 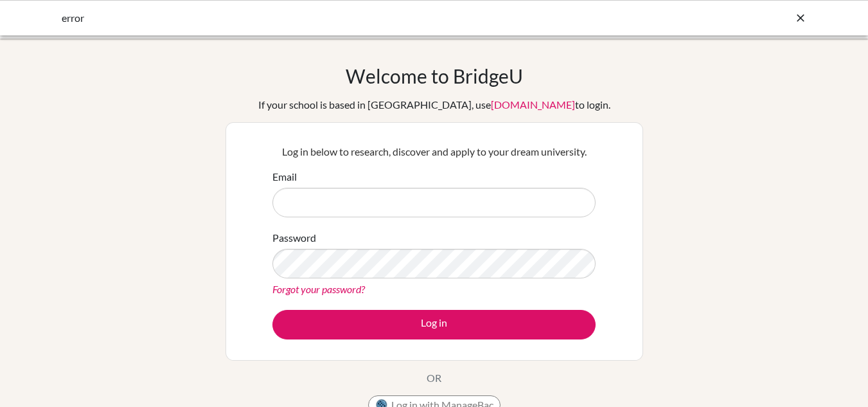 I want to click on h1: Welcome to BridgeU, so click(x=435, y=76).